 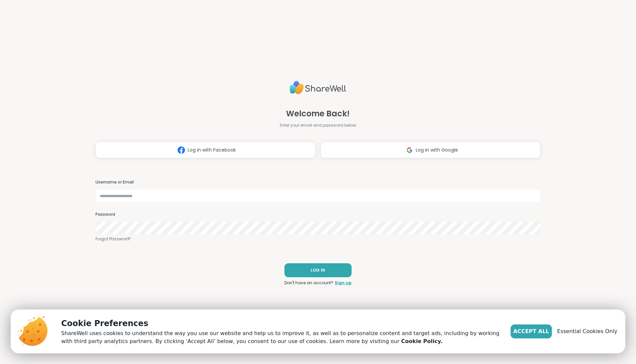 I want to click on a: Cookie Policy., so click(x=422, y=341).